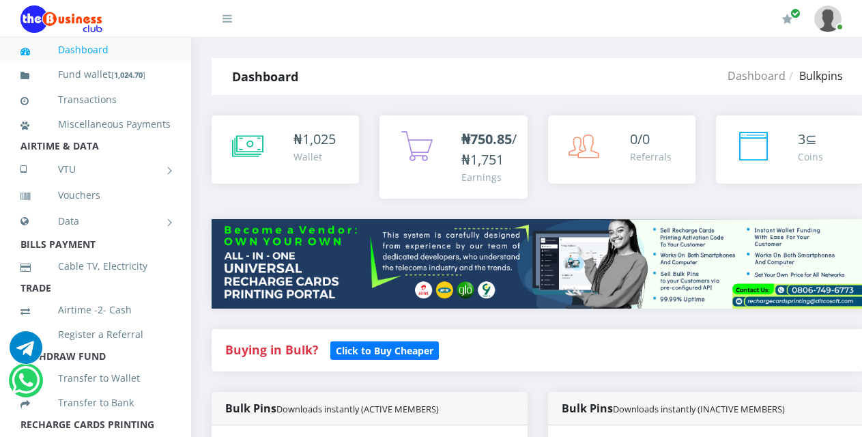 This screenshot has height=437, width=862. What do you see at coordinates (651, 156) in the screenshot?
I see `div: Referrals` at bounding box center [651, 156].